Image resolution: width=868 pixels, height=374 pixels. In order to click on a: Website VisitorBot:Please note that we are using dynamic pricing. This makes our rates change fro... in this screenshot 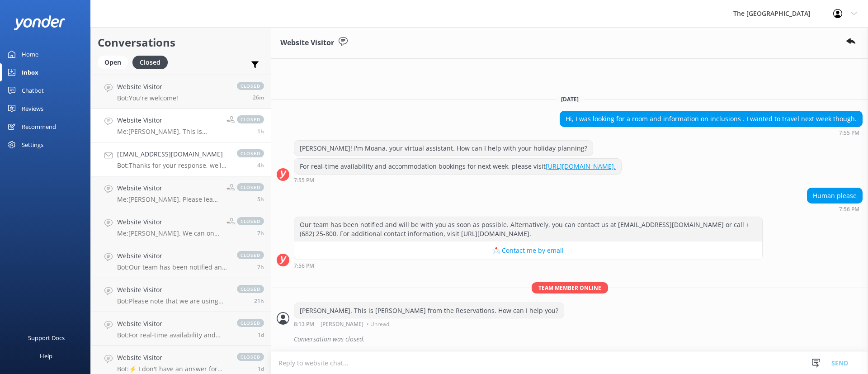, I will do `click(181, 295)`.